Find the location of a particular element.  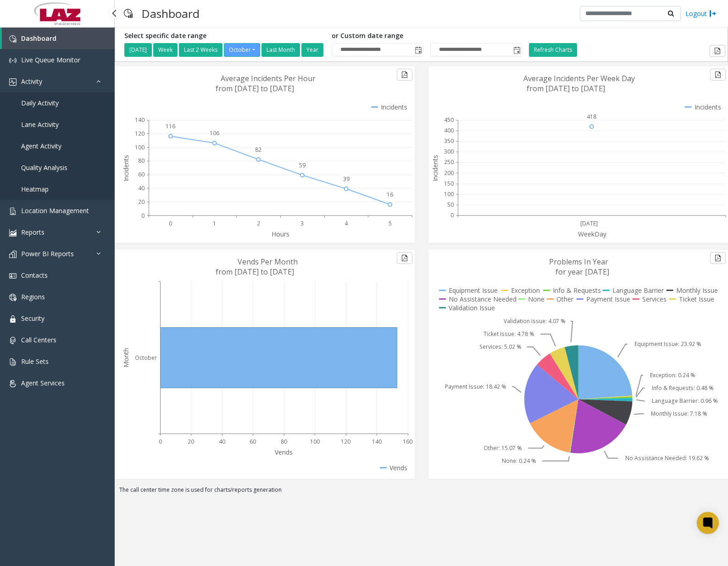

span: Call Centers is located at coordinates (39, 340).